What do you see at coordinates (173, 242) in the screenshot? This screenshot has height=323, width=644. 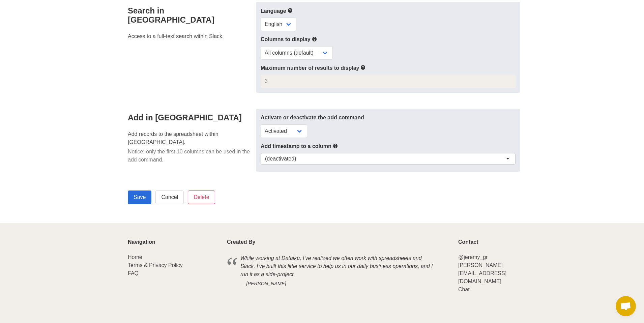 I see `p: Navigation` at bounding box center [173, 242].